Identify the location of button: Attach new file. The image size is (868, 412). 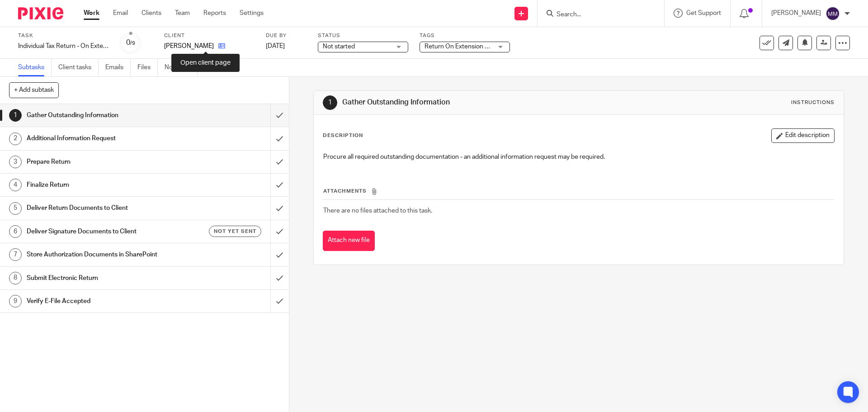
(349, 240).